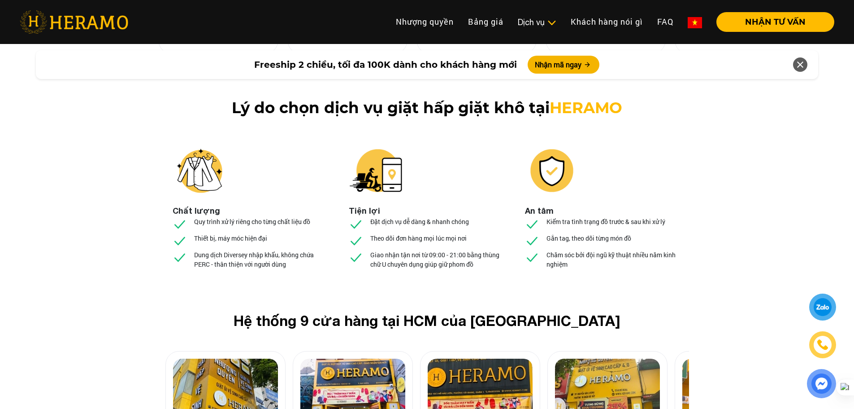 The image size is (854, 409). I want to click on h1: Lý do chọn dịch vụ giặt hấp giặt khô tại, so click(427, 108).